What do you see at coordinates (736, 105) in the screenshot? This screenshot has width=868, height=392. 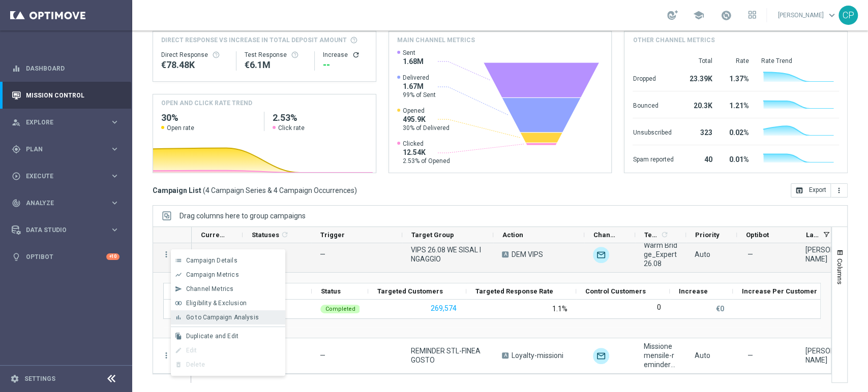 I see `div: 1.21%` at bounding box center [736, 105].